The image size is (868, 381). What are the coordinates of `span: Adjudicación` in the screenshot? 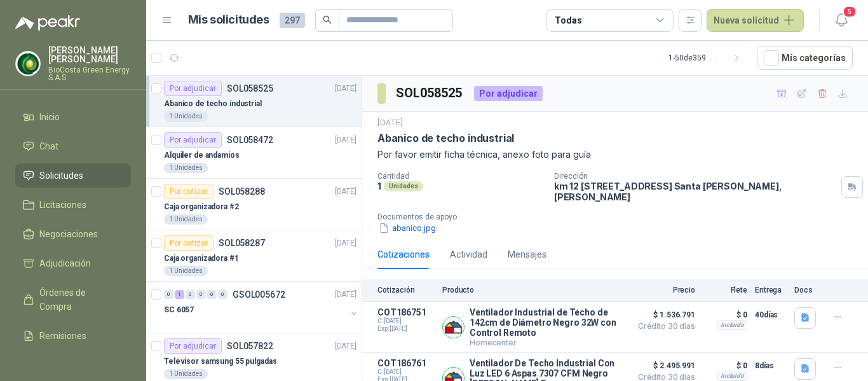 It's located at (65, 264).